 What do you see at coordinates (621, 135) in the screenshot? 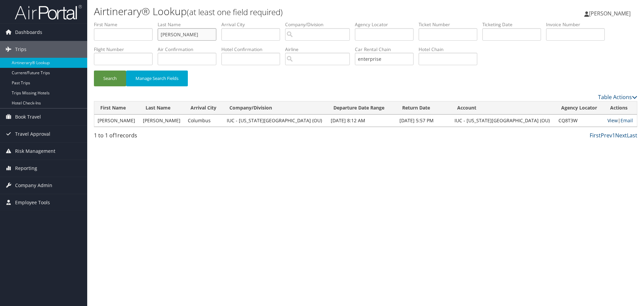
I see `a: Next` at bounding box center [621, 135].